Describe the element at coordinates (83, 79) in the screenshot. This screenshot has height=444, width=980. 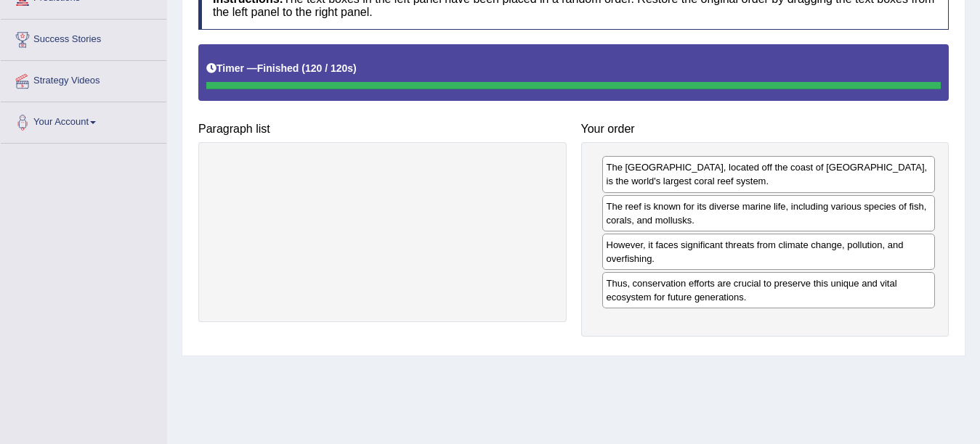
I see `a: Strategy Videos` at that location.